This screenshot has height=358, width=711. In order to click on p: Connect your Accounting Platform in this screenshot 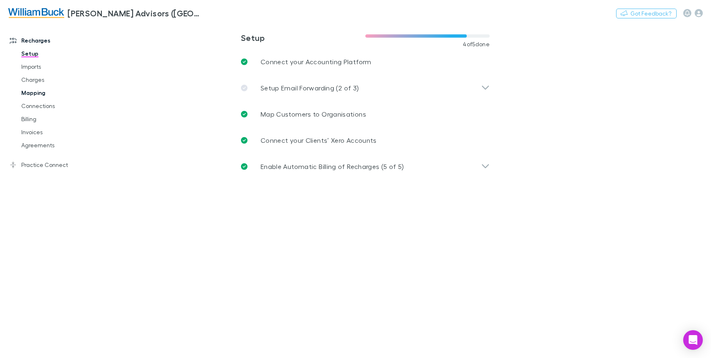, I will do `click(316, 62)`.